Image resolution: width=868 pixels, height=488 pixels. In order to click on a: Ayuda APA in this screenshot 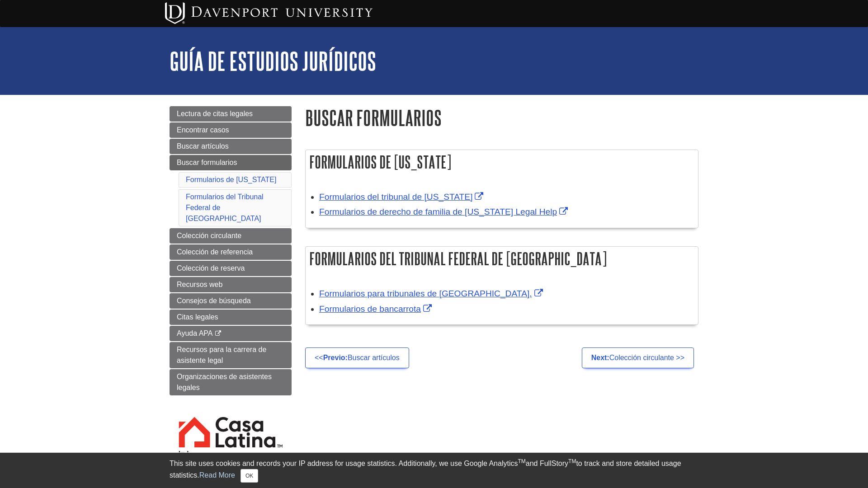, I will do `click(231, 334)`.